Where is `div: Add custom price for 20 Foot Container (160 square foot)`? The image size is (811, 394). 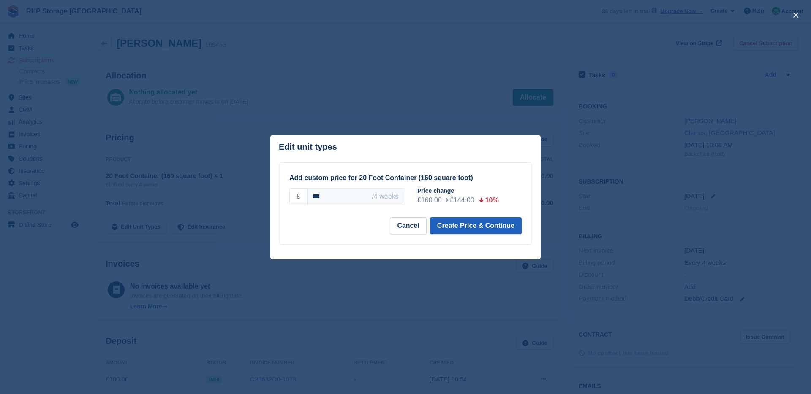 div: Add custom price for 20 Foot Container (160 square foot) is located at coordinates (405, 178).